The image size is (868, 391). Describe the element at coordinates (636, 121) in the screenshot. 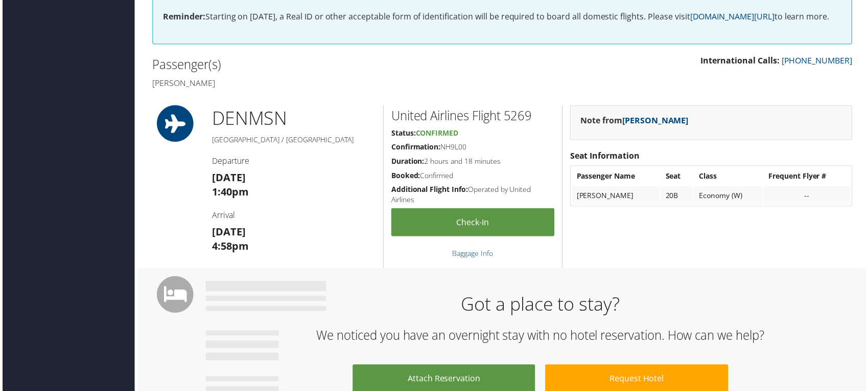

I see `strong: Note from` at that location.